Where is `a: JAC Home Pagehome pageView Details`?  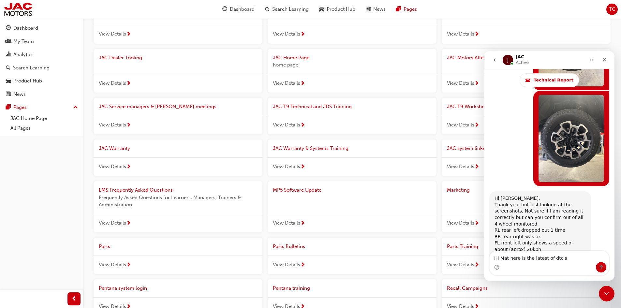 a: JAC Home Pagehome pageView Details is located at coordinates (352, 71).